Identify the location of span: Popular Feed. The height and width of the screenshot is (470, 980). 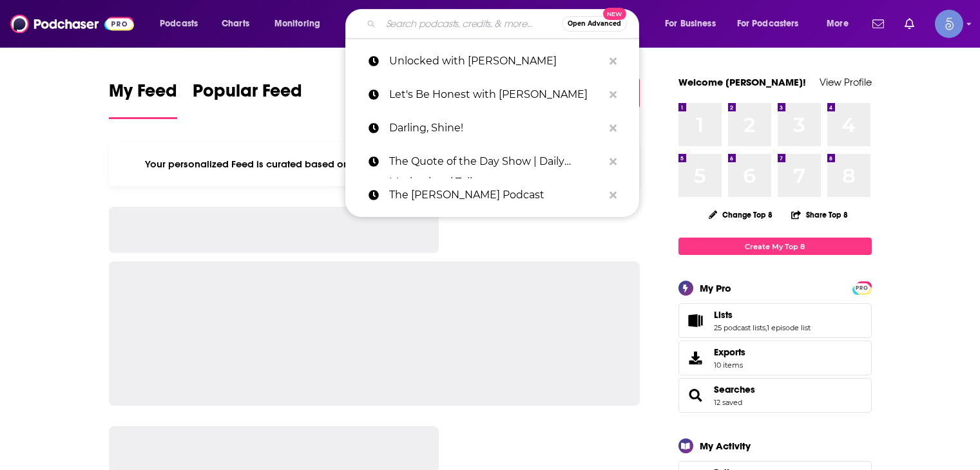
(247, 95).